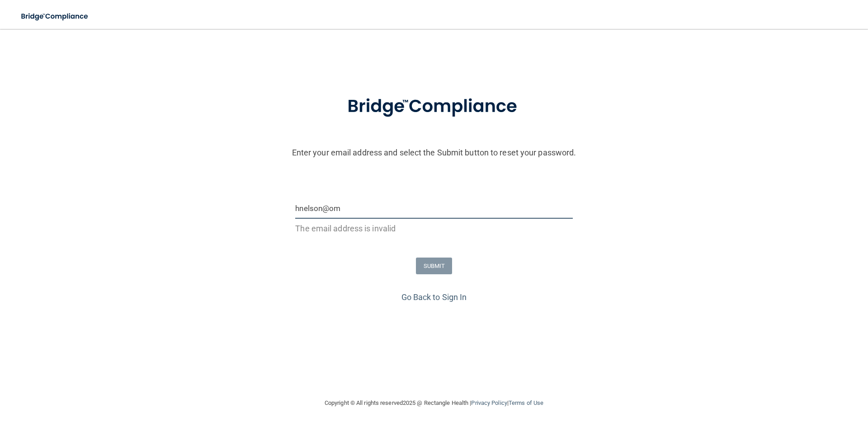 The width and height of the screenshot is (868, 427). What do you see at coordinates (433, 228) in the screenshot?
I see `p: The email address is invalid` at bounding box center [433, 228].